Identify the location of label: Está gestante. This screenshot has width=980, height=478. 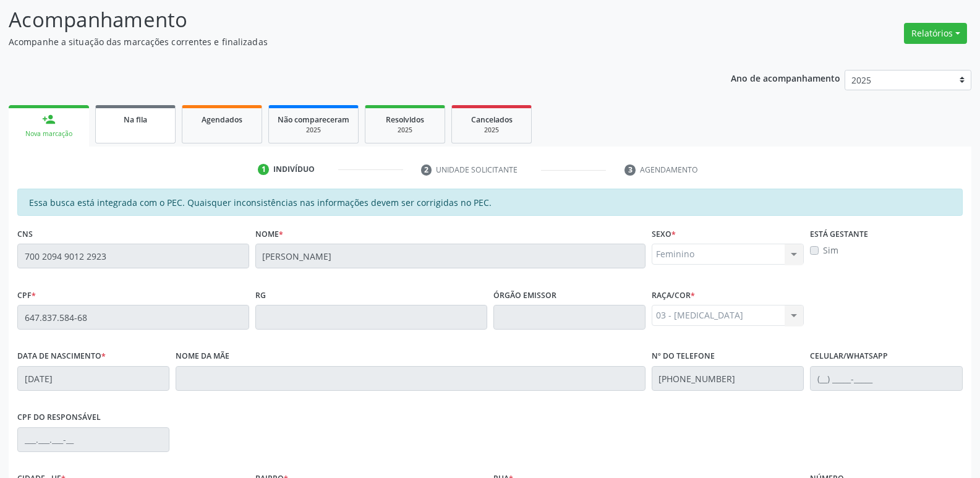
(838, 234).